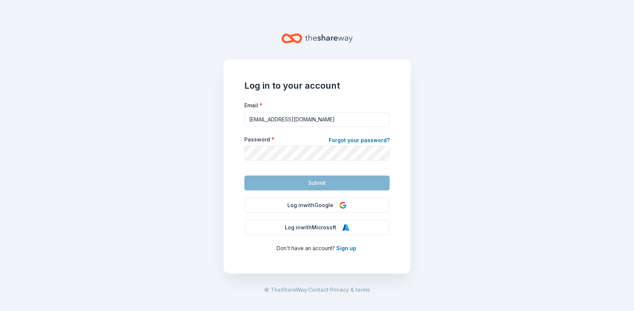 Image resolution: width=634 pixels, height=311 pixels. What do you see at coordinates (306, 248) in the screenshot?
I see `span: Don ' t have an account?` at bounding box center [306, 248].